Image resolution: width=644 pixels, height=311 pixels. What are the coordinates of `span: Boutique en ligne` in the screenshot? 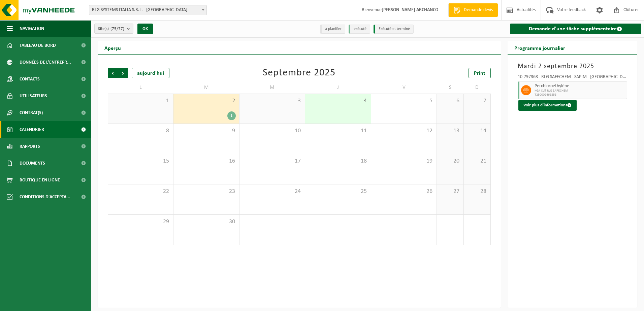 It's located at (40, 180).